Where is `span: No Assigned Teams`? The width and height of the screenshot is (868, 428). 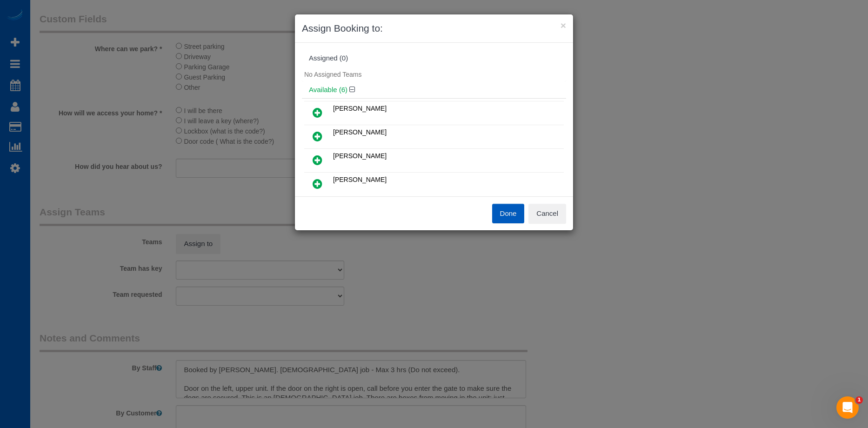
span: No Assigned Teams is located at coordinates (333, 74).